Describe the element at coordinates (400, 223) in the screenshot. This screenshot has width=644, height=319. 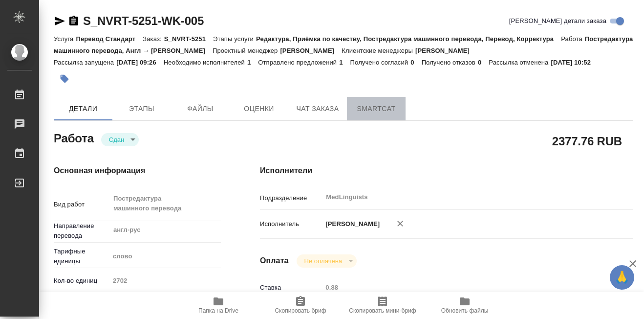
I see `button: Удалить исполнителя` at that location.